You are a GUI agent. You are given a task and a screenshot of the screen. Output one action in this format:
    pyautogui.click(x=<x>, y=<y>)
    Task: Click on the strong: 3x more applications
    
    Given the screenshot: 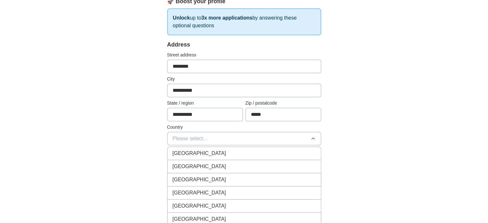 What is the action you would take?
    pyautogui.click(x=226, y=18)
    